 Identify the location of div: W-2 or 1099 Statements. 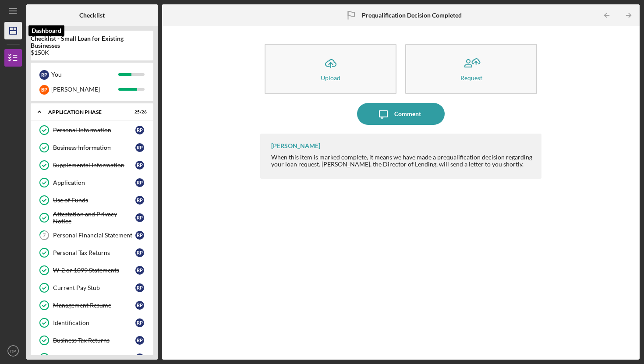
(94, 270).